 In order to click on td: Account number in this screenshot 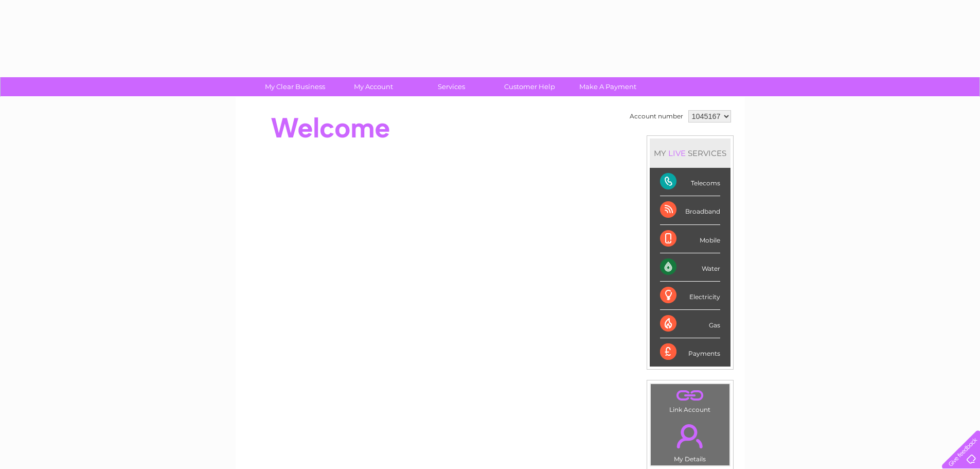, I will do `click(656, 116)`.